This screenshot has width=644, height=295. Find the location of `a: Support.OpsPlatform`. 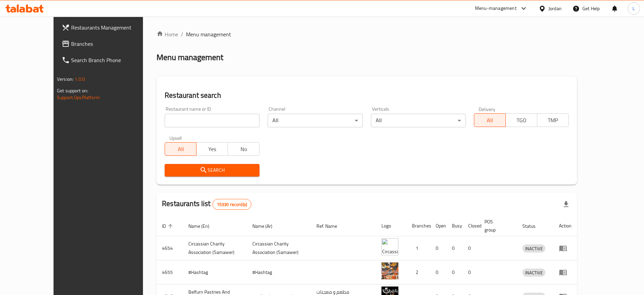

a: Support.OpsPlatform is located at coordinates (78, 97).